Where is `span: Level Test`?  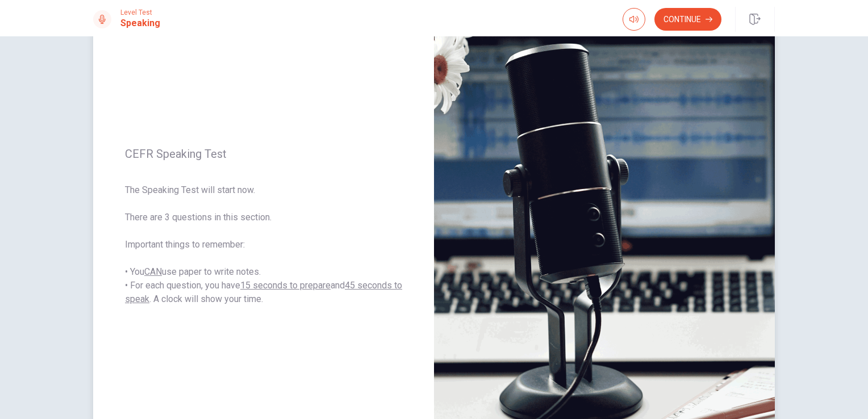 span: Level Test is located at coordinates (140, 13).